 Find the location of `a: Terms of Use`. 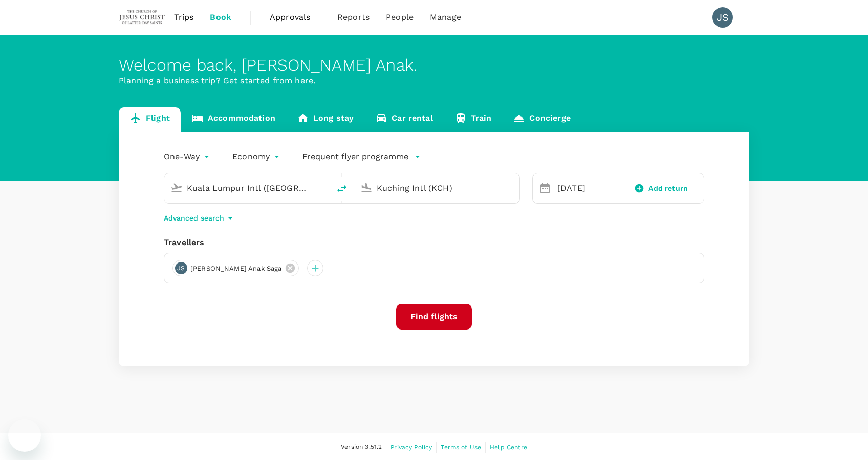

a: Terms of Use is located at coordinates (460, 446).